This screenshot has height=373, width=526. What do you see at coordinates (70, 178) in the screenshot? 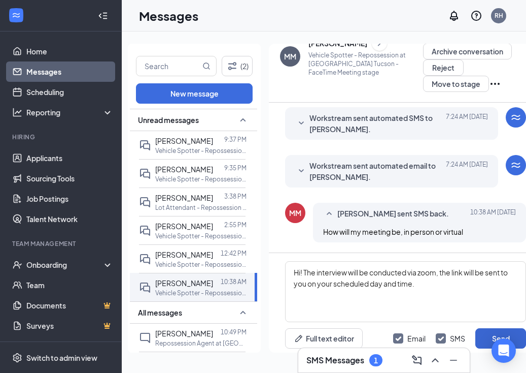
I see `a: Sourcing Tools` at bounding box center [70, 178].